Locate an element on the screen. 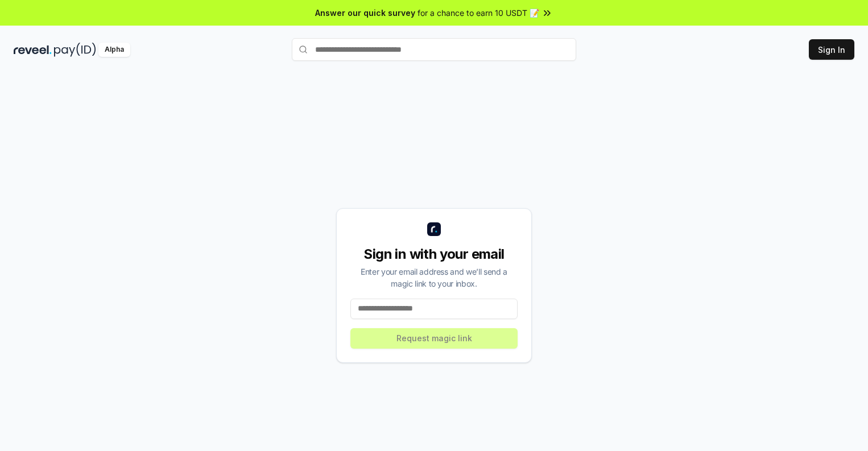  img: logo_small is located at coordinates (434, 230).